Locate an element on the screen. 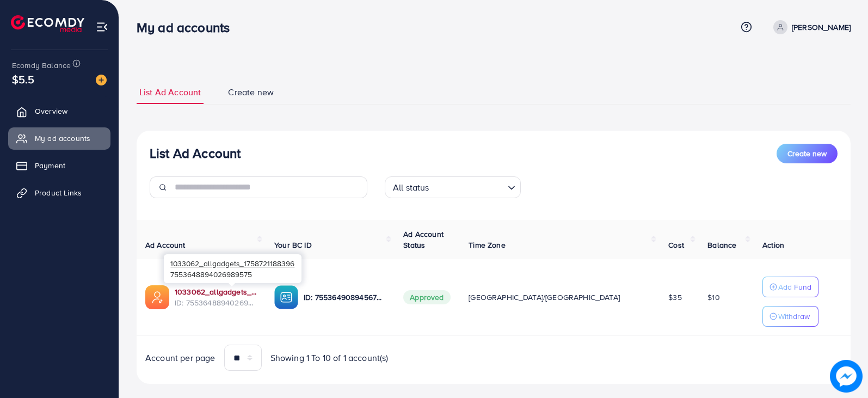  img: ic-ads-acc.e4c84228.svg is located at coordinates (157, 297).